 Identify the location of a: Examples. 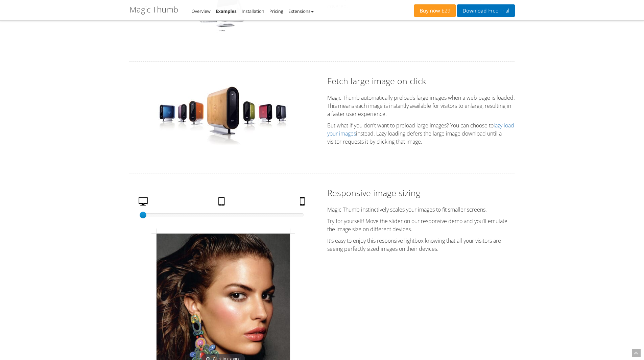
(226, 11).